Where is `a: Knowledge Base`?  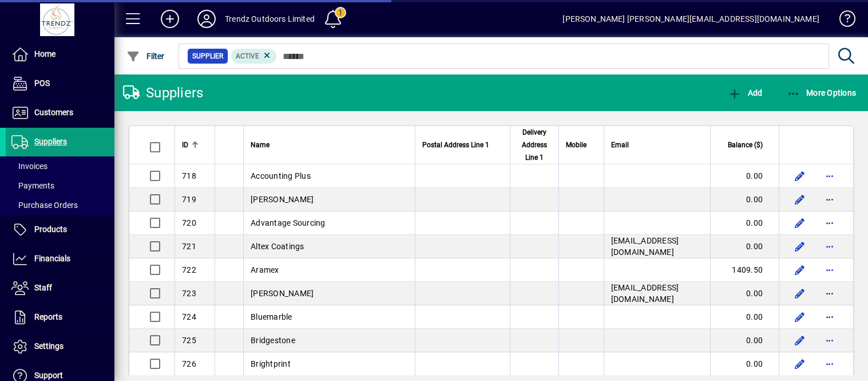 a: Knowledge Base is located at coordinates (843, 20).